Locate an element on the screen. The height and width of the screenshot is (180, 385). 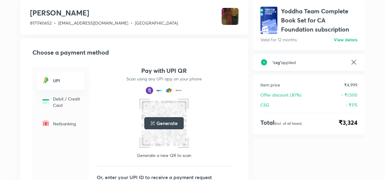
h4: Total is located at coordinates (281, 122).